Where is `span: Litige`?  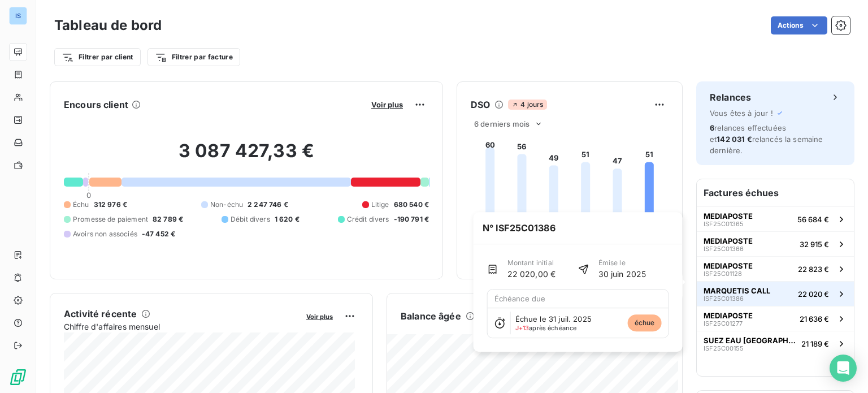
span: Litige is located at coordinates (381, 204).